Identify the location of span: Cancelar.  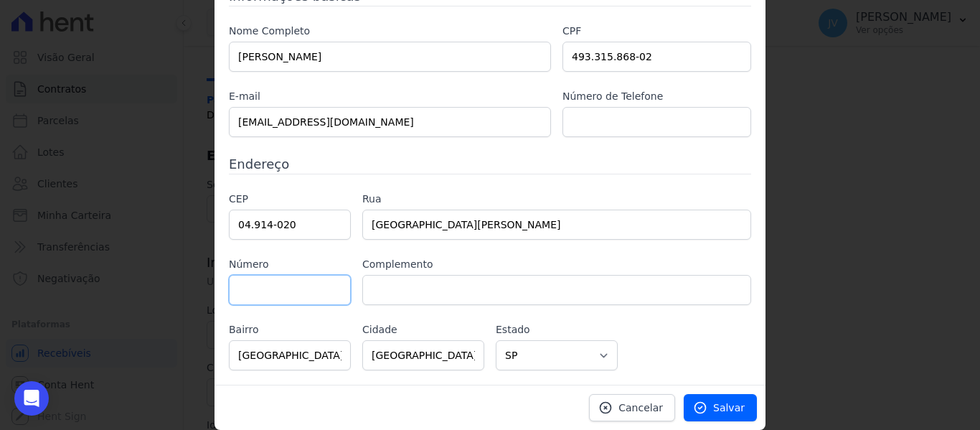
(640, 408).